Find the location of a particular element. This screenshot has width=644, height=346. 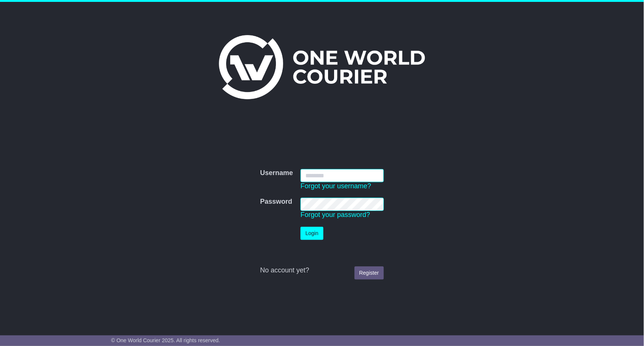

label: Username is located at coordinates (277, 173).